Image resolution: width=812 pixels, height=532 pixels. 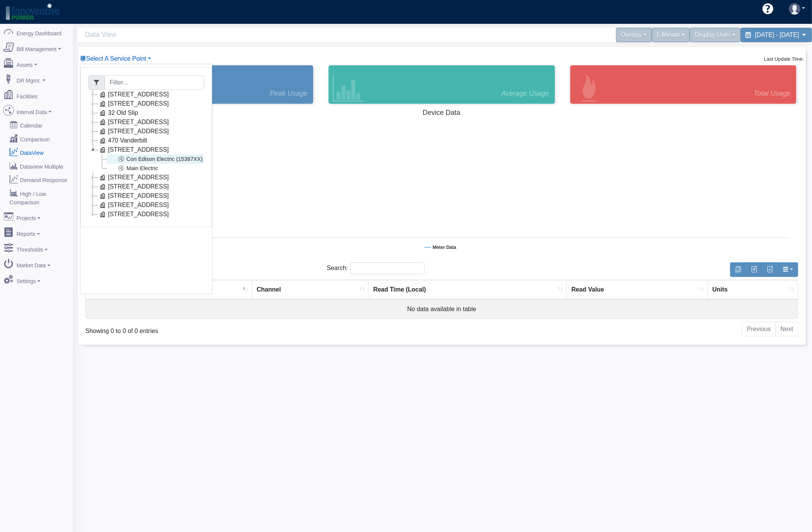 I want to click on button: Export to Excel, so click(x=754, y=270).